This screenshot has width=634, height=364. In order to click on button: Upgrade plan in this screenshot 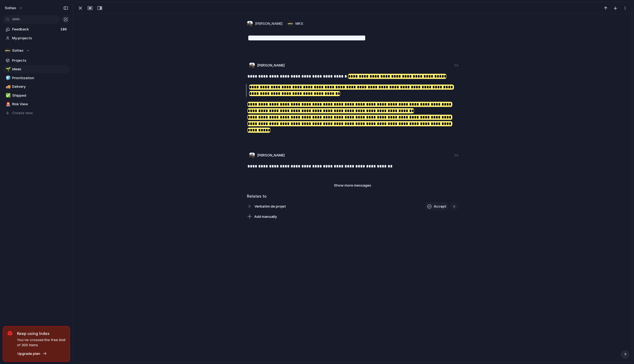, I will do `click(32, 354)`.